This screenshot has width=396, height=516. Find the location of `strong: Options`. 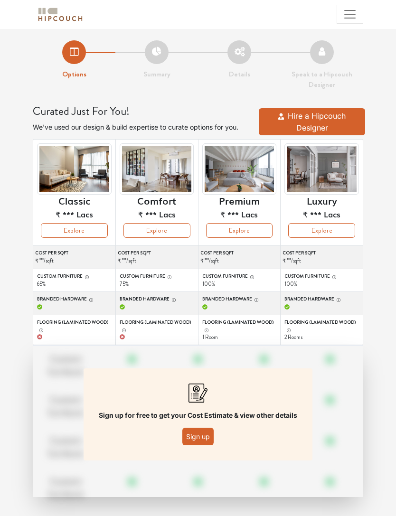

strong: Options is located at coordinates (74, 74).